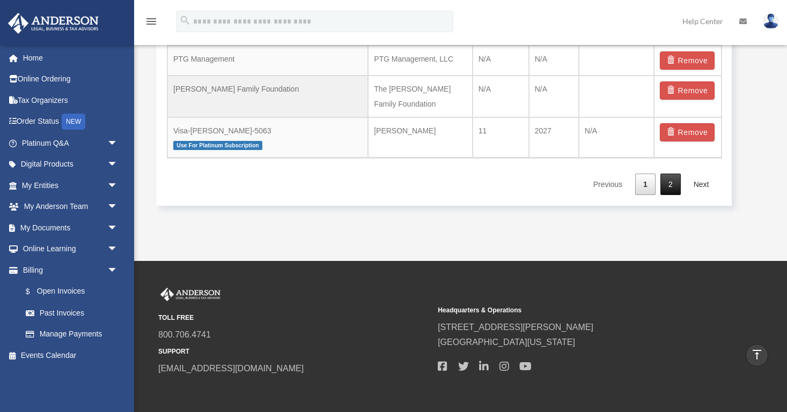 The width and height of the screenshot is (787, 412). Describe the element at coordinates (500, 137) in the screenshot. I see `td: 11` at that location.